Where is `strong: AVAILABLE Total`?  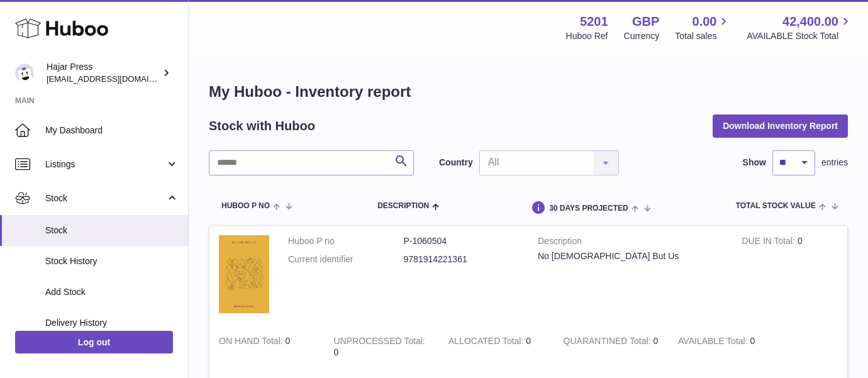 strong: AVAILABLE Total is located at coordinates (714, 342).